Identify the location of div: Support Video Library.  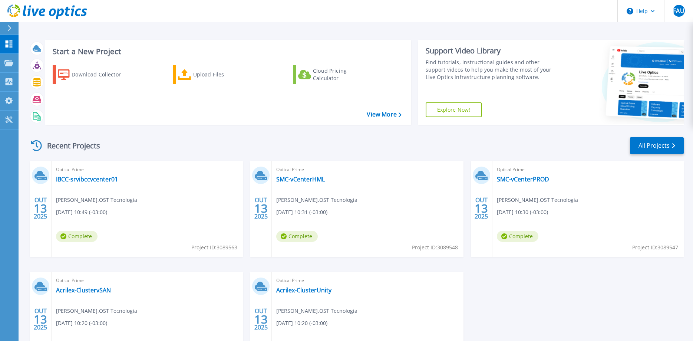
(493, 51).